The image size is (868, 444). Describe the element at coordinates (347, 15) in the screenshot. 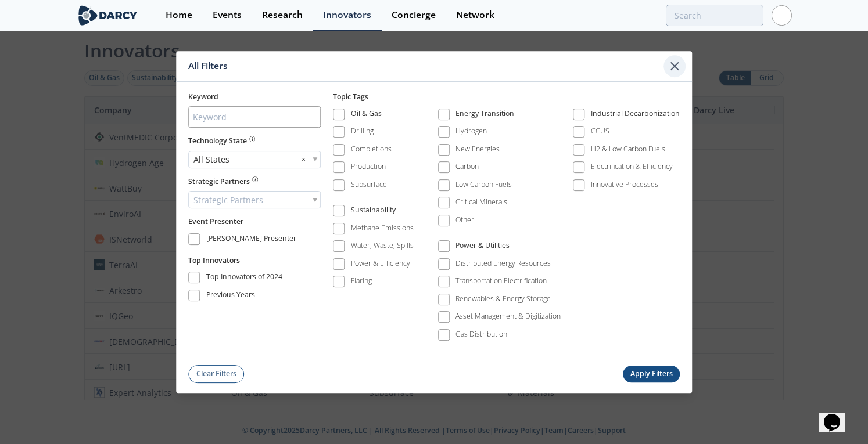

I see `div: Innovators` at that location.